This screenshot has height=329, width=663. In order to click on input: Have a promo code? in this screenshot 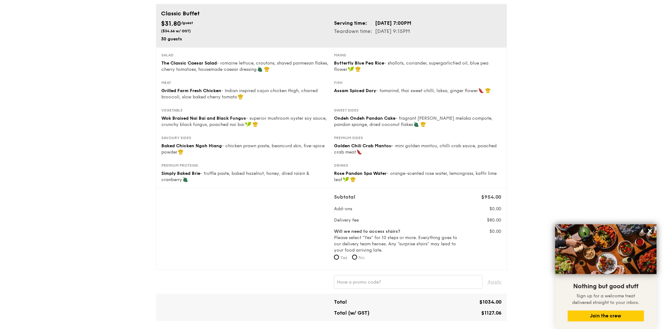, I will do `click(408, 282)`.